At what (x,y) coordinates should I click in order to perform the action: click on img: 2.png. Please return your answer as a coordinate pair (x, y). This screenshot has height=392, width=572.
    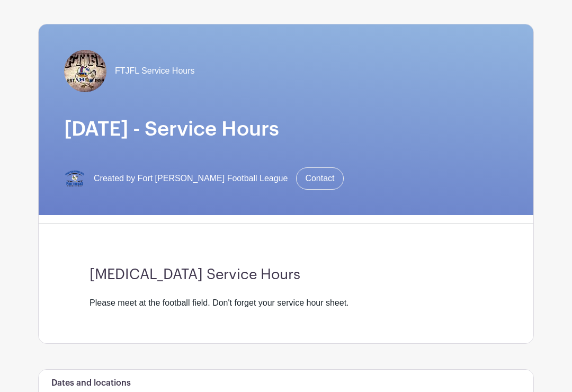
    Looking at the image, I should click on (74, 179).